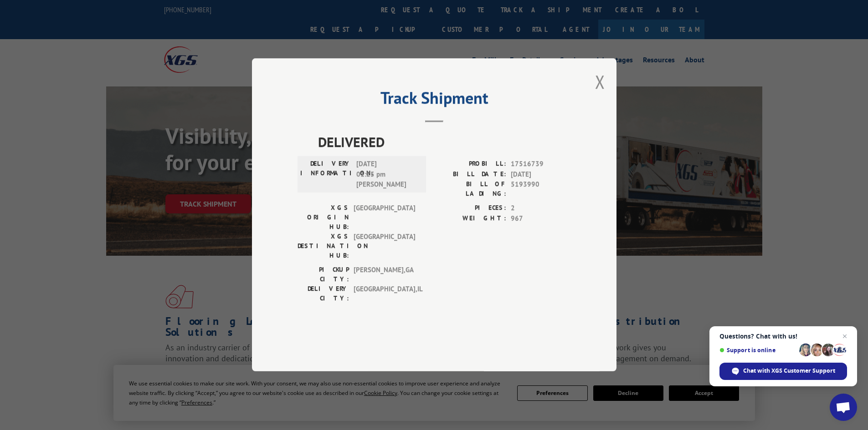 The height and width of the screenshot is (430, 868). Describe the element at coordinates (758, 350) in the screenshot. I see `span: Support is online` at that location.